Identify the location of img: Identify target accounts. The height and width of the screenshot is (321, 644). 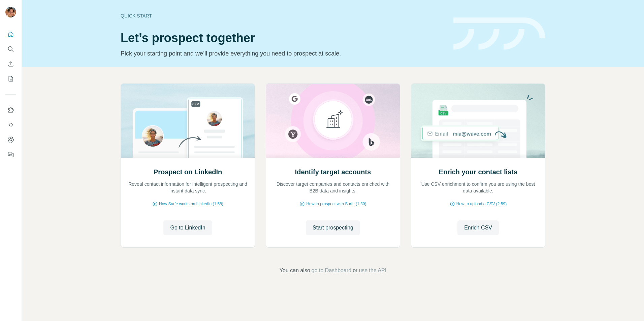
(333, 121).